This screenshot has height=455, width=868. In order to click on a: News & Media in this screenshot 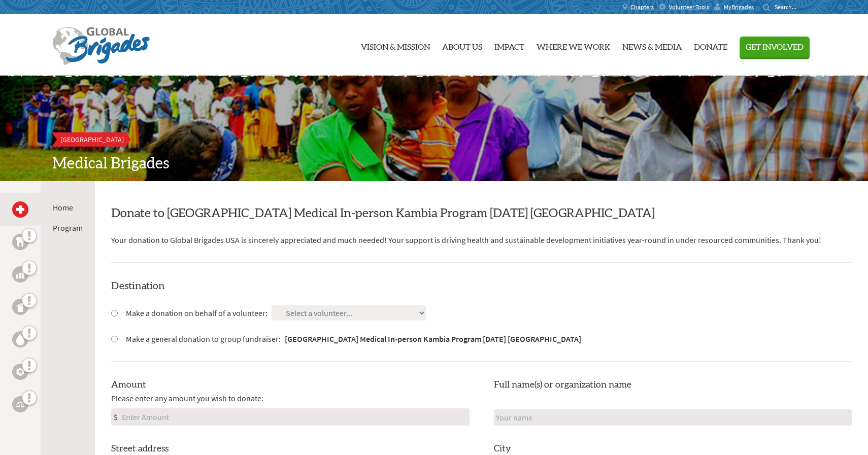, I will do `click(652, 46)`.